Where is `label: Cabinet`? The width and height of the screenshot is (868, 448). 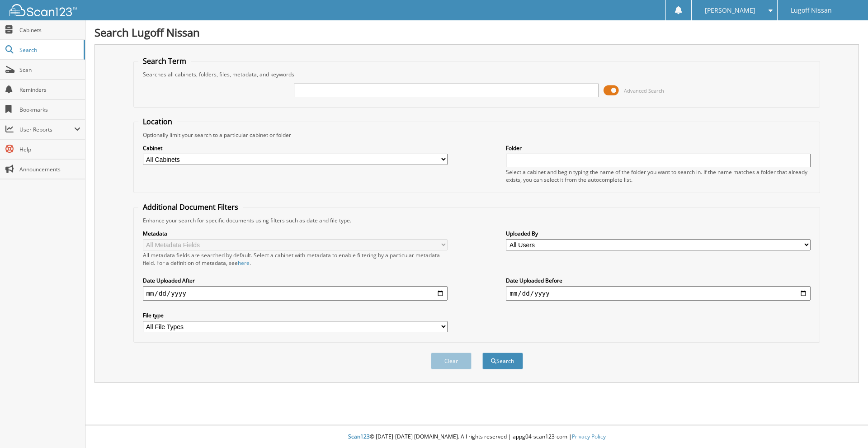
label: Cabinet is located at coordinates (295, 148).